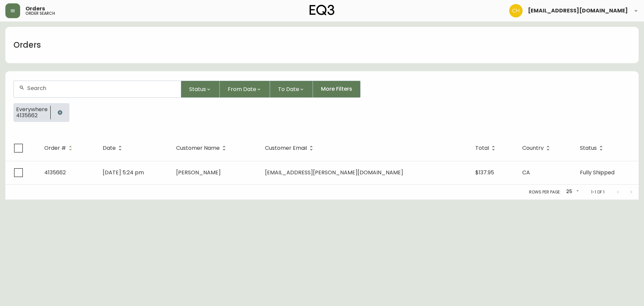 The image size is (644, 306). I want to click on button: Status, so click(200, 89).